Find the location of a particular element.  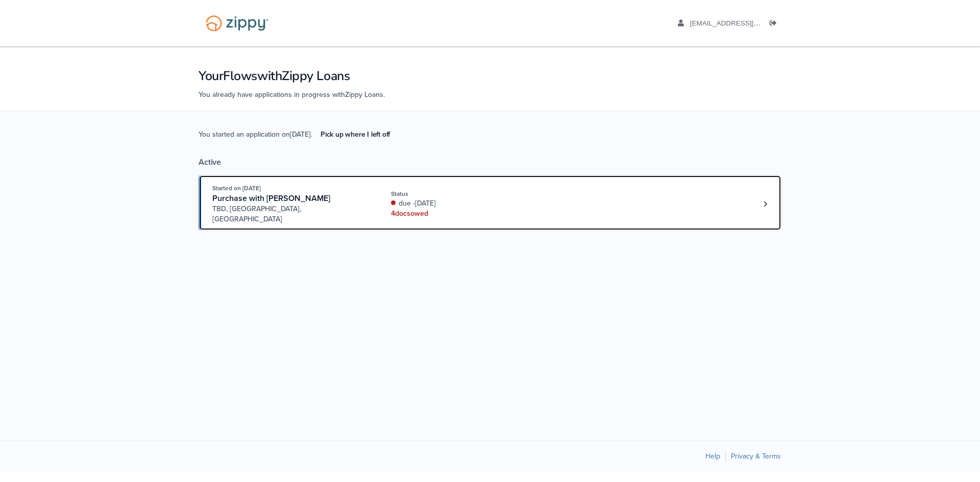

a: Loan number 4260020 is located at coordinates (765, 204).